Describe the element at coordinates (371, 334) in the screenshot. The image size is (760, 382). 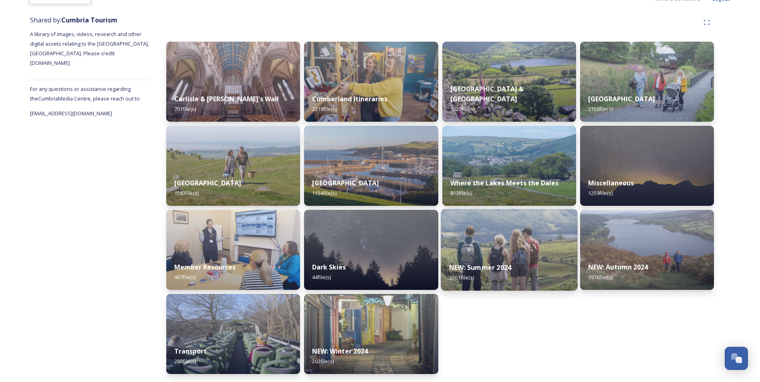
I see `img: 4408e5a7-4f73-4a41-892e-b69eab0f13a7.jpg` at that location.